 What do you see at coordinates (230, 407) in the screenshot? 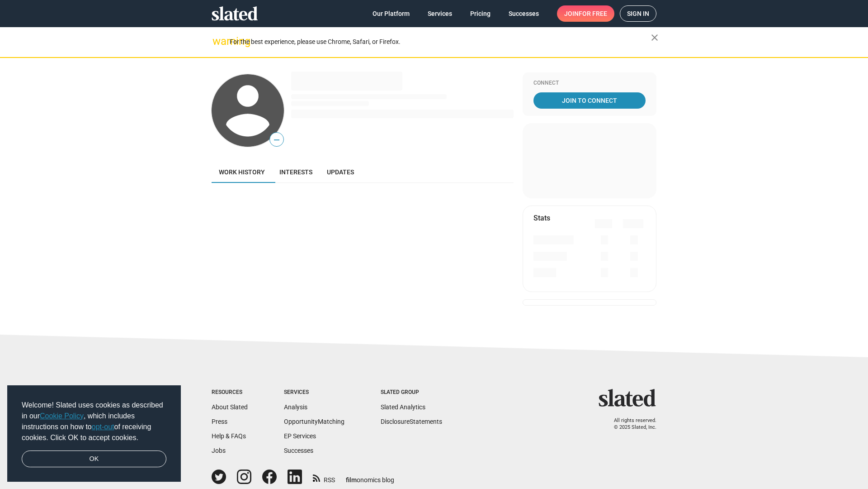
I see `a: About Slated` at bounding box center [230, 407].